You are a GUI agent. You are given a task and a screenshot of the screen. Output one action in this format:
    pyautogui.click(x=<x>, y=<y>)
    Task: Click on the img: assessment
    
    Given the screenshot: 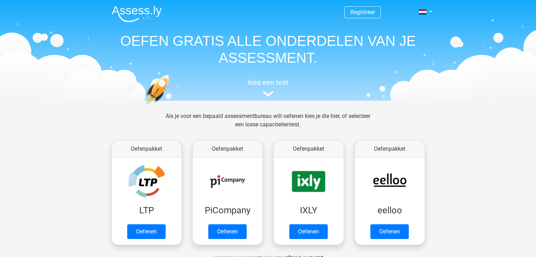 What is the action you would take?
    pyautogui.click(x=268, y=94)
    